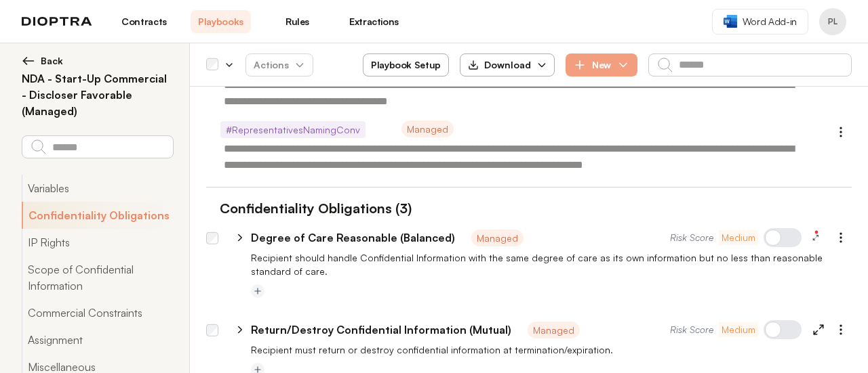  Describe the element at coordinates (144, 22) in the screenshot. I see `a: Contracts` at that location.